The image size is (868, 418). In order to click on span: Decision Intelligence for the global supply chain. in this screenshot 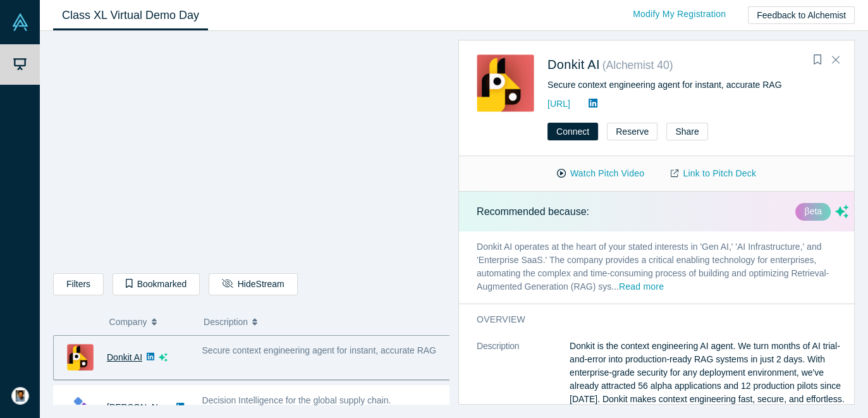, I will do `click(296, 401)`.